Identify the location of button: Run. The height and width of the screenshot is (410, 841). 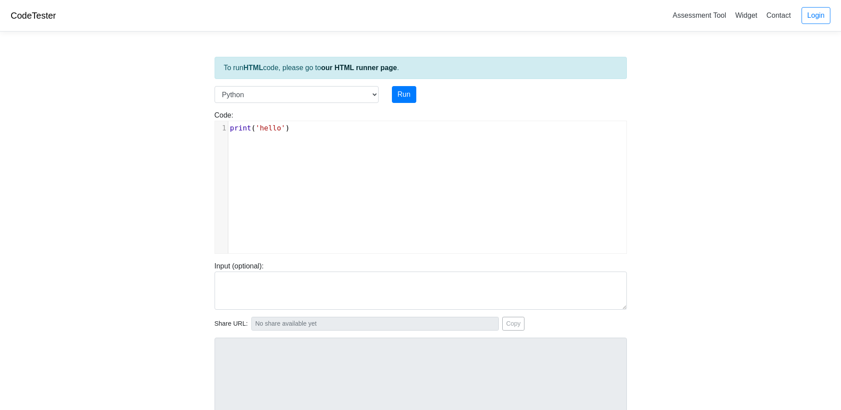
(404, 94).